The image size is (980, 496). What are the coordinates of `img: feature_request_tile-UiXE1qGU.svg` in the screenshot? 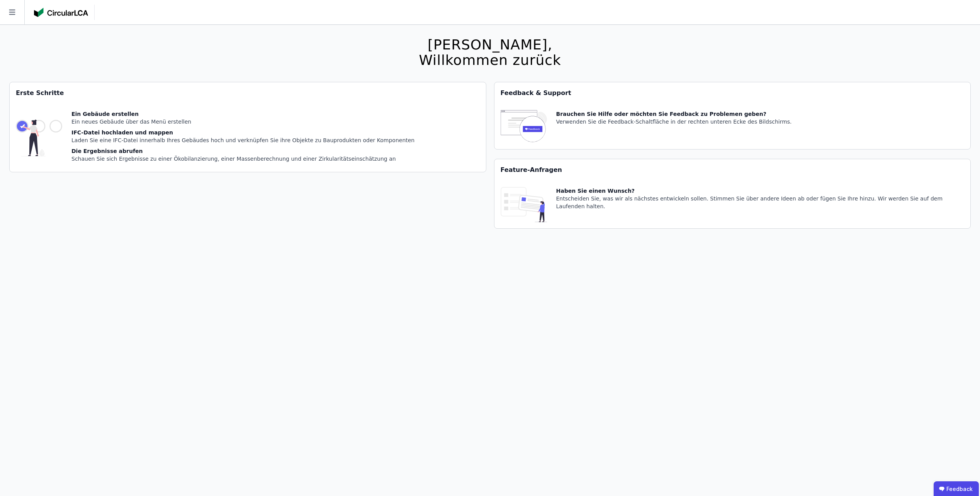 It's located at (524, 204).